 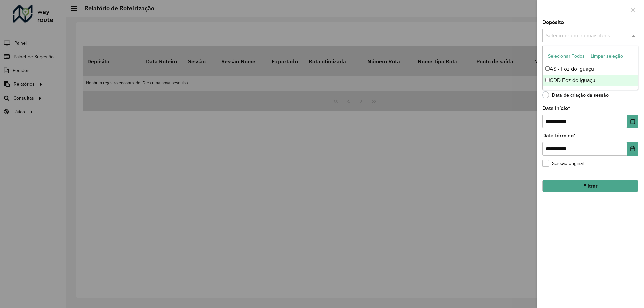 I want to click on label: Sessão original, so click(x=563, y=163).